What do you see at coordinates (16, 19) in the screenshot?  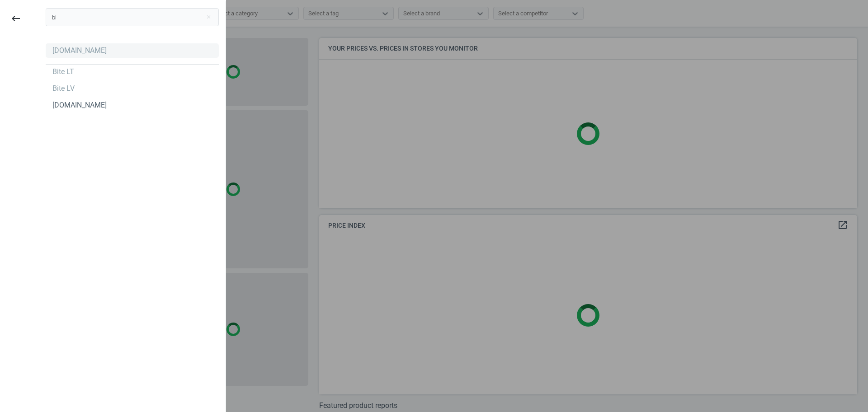 I see `i: keyboard_backspace` at bounding box center [16, 19].